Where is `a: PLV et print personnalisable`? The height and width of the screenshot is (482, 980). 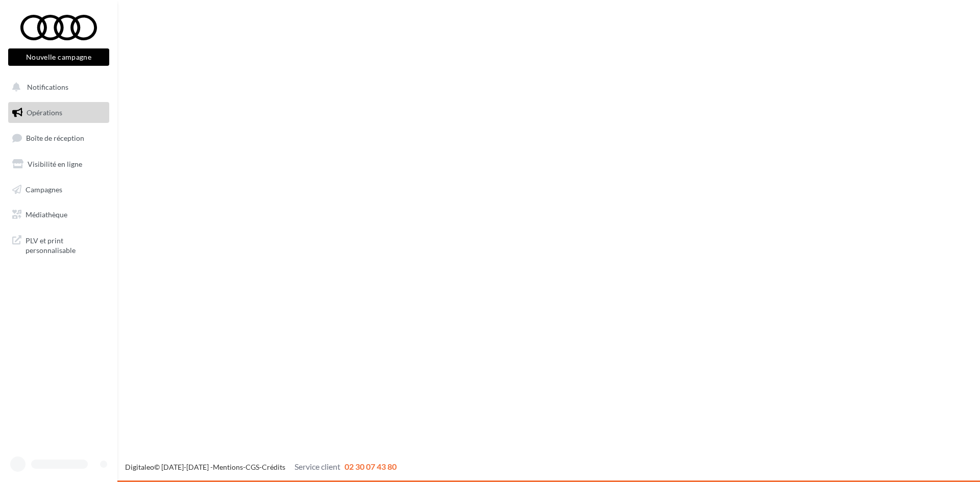
a: PLV et print personnalisable is located at coordinates (59, 245).